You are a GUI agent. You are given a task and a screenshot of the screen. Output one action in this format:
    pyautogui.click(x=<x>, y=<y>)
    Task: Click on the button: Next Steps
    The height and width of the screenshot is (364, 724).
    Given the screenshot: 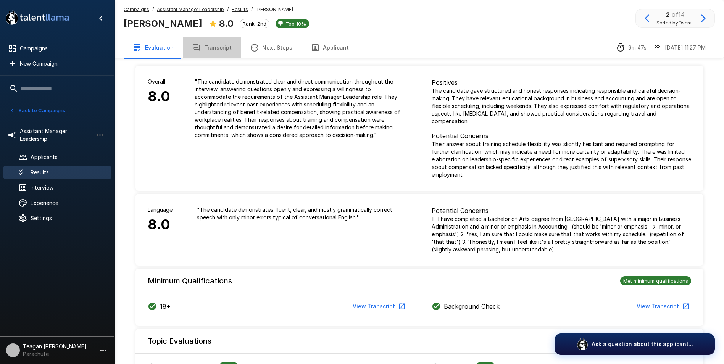 What is the action you would take?
    pyautogui.click(x=271, y=48)
    